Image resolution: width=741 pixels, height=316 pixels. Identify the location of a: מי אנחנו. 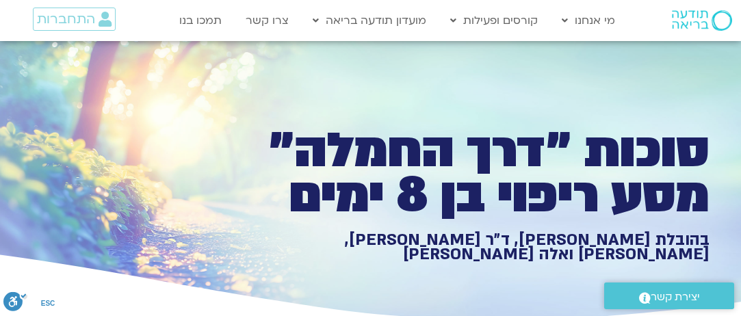
(588, 21).